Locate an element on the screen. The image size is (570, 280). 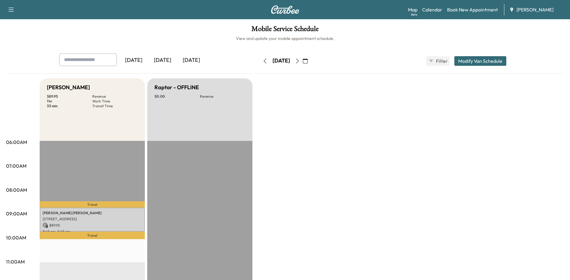
a: Book New Appointment is located at coordinates (472, 10).